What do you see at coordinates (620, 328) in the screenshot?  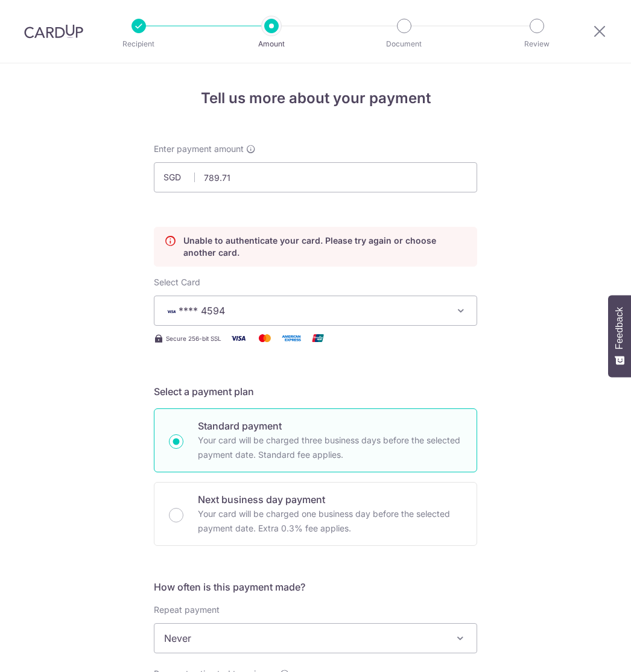 I see `span: Feedback` at bounding box center [620, 328].